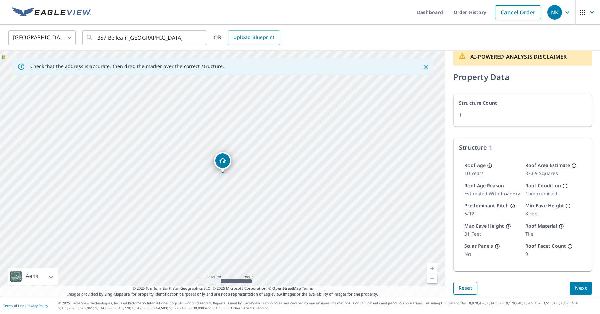 The width and height of the screenshot is (600, 314). Describe the element at coordinates (541, 226) in the screenshot. I see `p: Roof Material` at that location.